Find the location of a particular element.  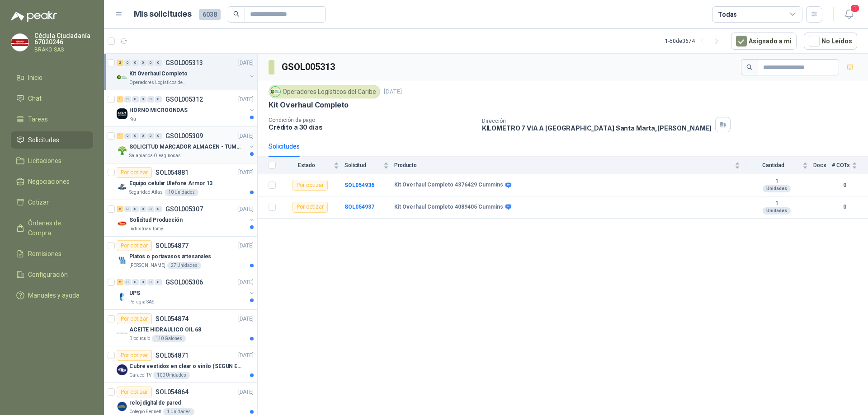

a: Licitaciones is located at coordinates (52, 161).